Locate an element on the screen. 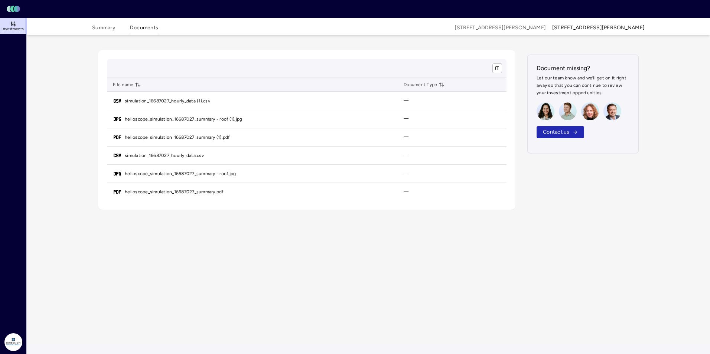  a: helioscope_simulation_16687027_summary - roof.jpg is located at coordinates (180, 174).